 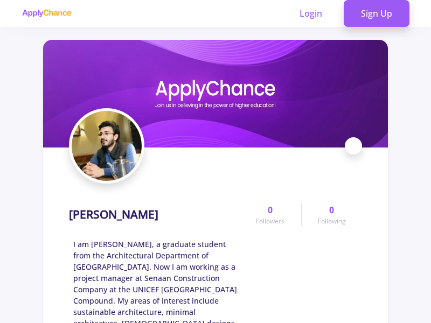 What do you see at coordinates (270, 215) in the screenshot?
I see `a: 0Followers` at bounding box center [270, 215].